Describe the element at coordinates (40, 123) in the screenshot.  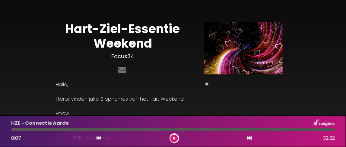
I see `p: HZE - Connectie Aarde` at that location.